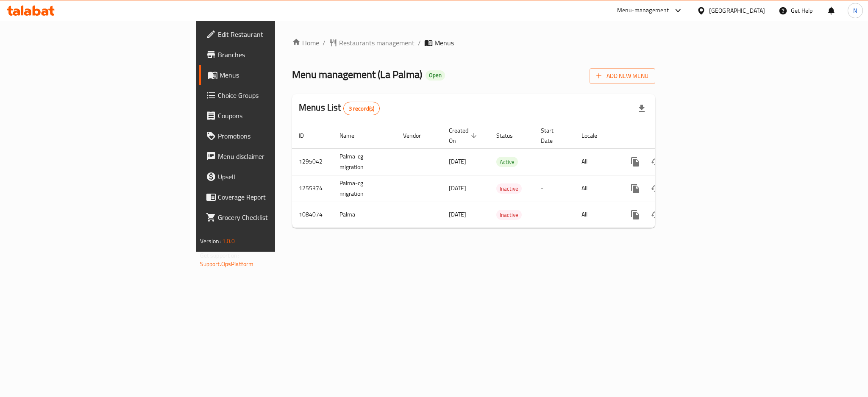  Describe the element at coordinates (643, 10) in the screenshot. I see `div: Menu-management` at that location.